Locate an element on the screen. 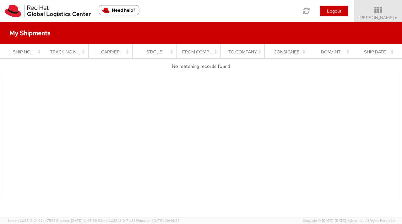 This screenshot has height=224, width=402. div: Tracking Number is located at coordinates (68, 52).